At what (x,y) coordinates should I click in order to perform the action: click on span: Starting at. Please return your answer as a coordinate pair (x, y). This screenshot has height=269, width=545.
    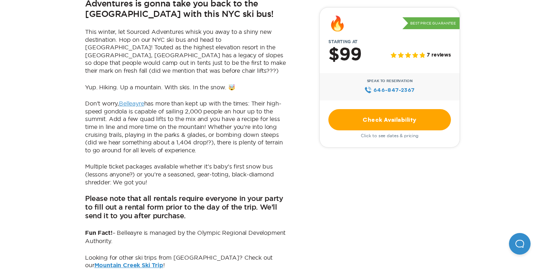
    Looking at the image, I should click on (343, 42).